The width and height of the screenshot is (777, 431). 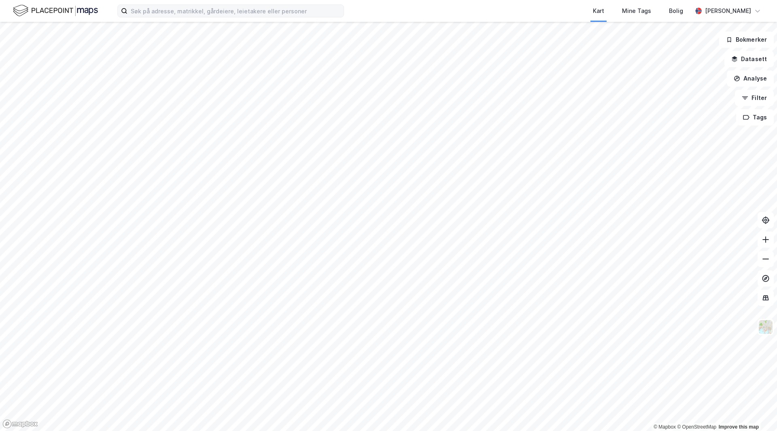 I want to click on button: Analyse, so click(x=750, y=78).